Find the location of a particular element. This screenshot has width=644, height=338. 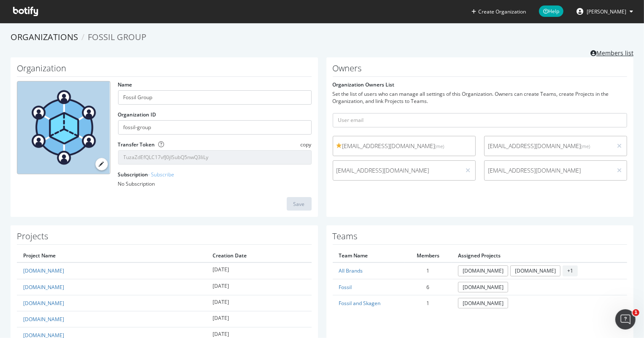

input: Organization ID is located at coordinates (214, 127).